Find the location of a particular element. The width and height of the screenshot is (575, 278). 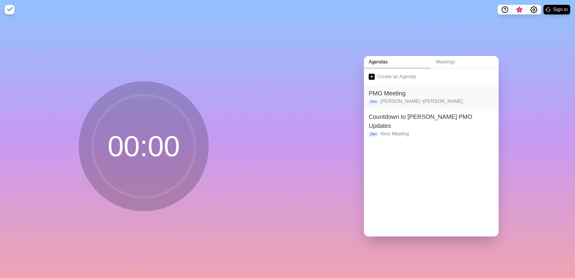

img: google logo is located at coordinates (548, 10).